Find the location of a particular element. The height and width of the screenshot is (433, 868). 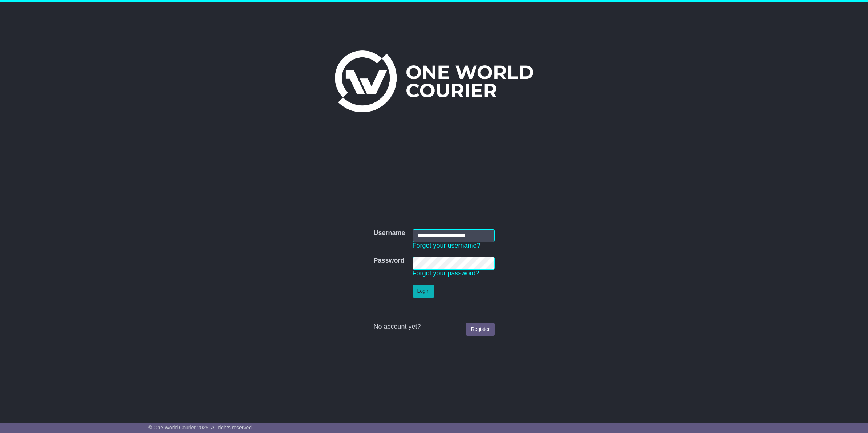

img: One World is located at coordinates (434, 82).